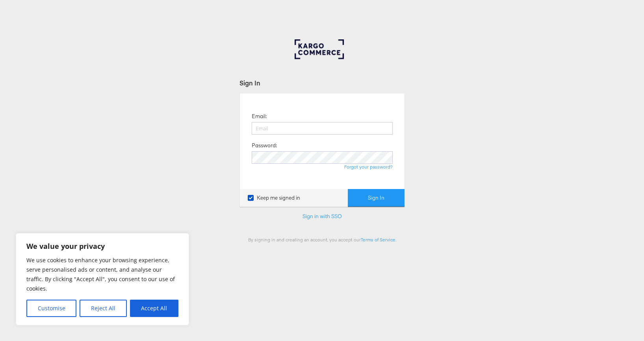  I want to click on label: Keep me signed in, so click(274, 197).